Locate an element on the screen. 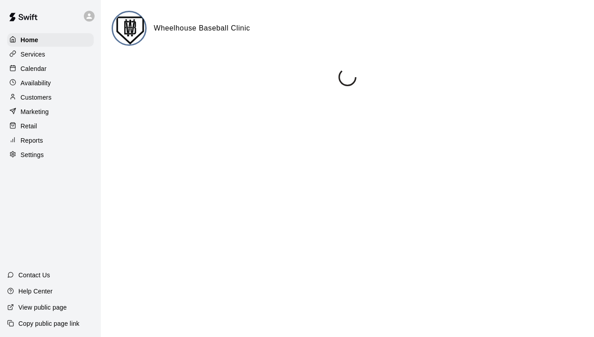 Image resolution: width=594 pixels, height=337 pixels. p: Settings is located at coordinates (32, 155).